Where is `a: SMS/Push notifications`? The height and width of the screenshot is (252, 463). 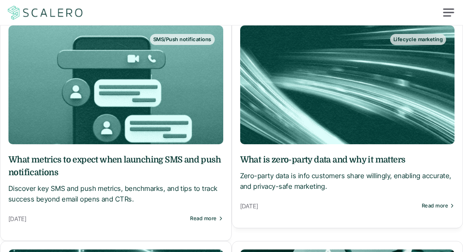 a: SMS/Push notifications is located at coordinates (116, 85).